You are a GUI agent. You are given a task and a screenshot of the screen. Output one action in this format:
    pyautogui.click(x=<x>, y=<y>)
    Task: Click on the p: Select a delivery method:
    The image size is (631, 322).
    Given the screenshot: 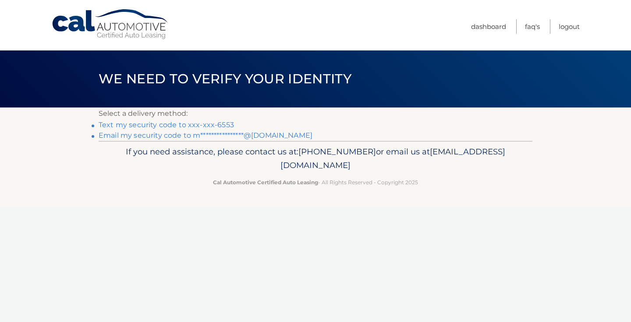 What is the action you would take?
    pyautogui.click(x=316, y=114)
    